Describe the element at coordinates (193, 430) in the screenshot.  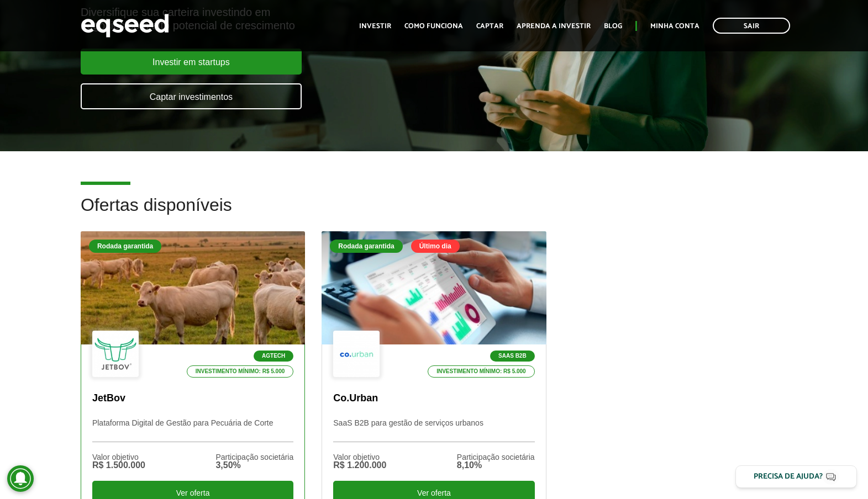
I see `p: Plataforma Digital de Gestão para Pecuária de Corte` at that location.